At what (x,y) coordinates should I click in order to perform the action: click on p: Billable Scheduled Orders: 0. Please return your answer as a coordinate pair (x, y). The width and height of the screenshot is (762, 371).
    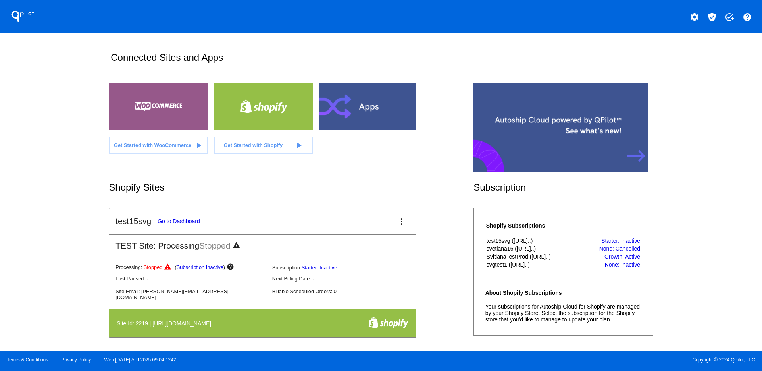
    Looking at the image, I should click on (347, 291).